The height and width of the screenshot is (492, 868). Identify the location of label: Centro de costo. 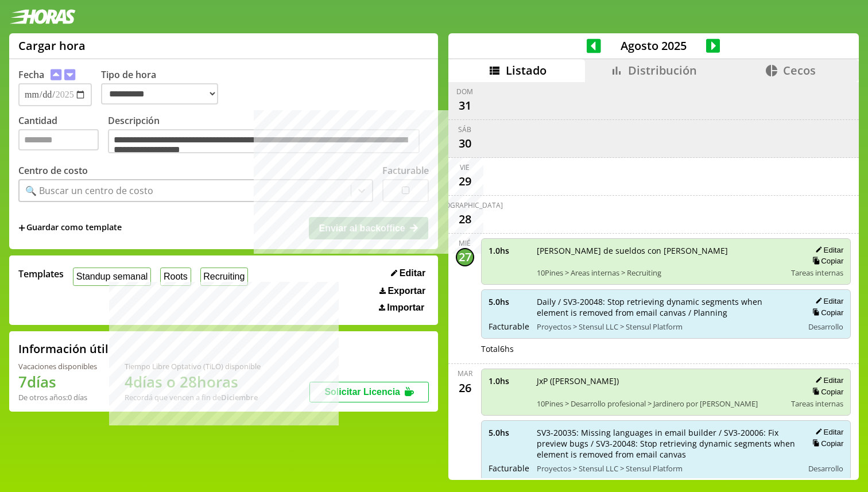
(53, 170).